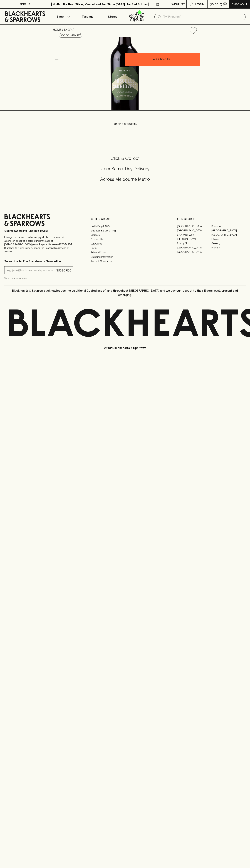 The width and height of the screenshot is (250, 868). Describe the element at coordinates (60, 17) in the screenshot. I see `p: Shop` at that location.